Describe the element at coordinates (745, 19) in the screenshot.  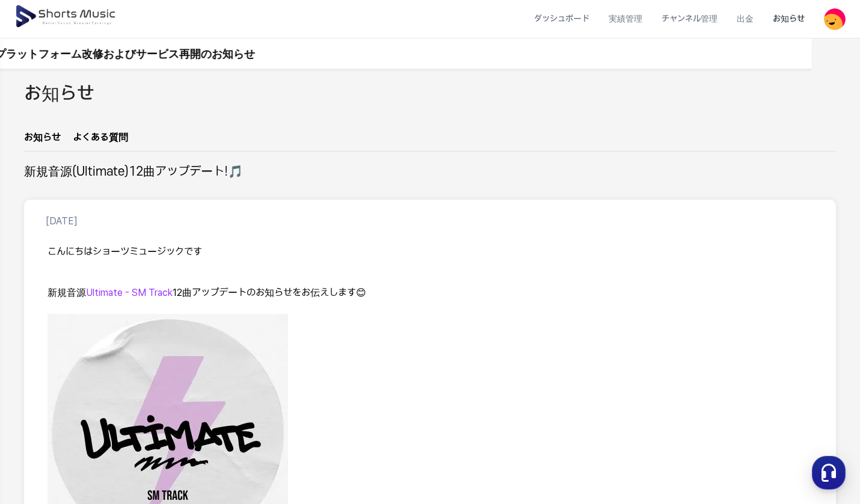
I see `a: 出金` at that location.